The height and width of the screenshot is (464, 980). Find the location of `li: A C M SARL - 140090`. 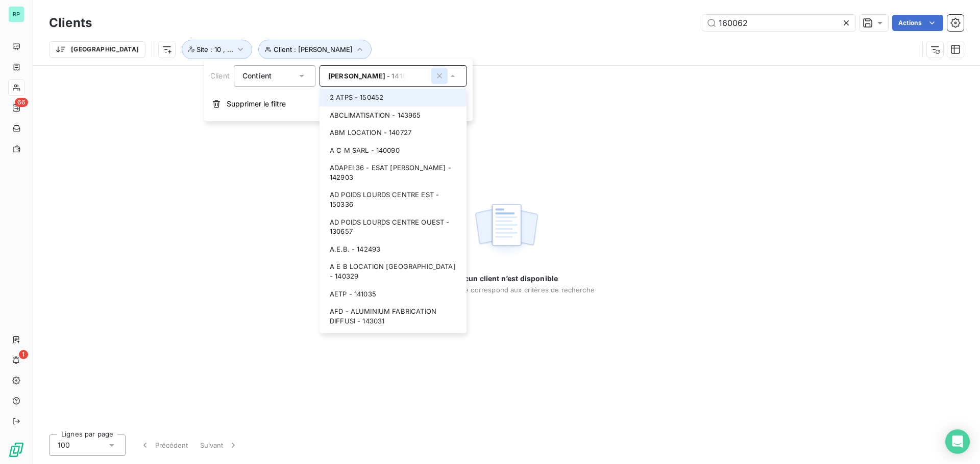

li: A C M SARL - 140090 is located at coordinates (393, 151).